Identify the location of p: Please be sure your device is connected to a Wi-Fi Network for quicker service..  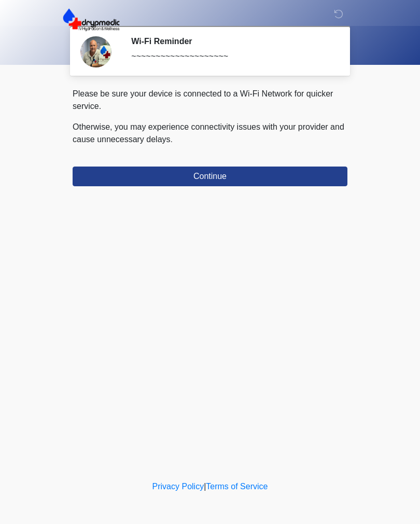
(210, 100).